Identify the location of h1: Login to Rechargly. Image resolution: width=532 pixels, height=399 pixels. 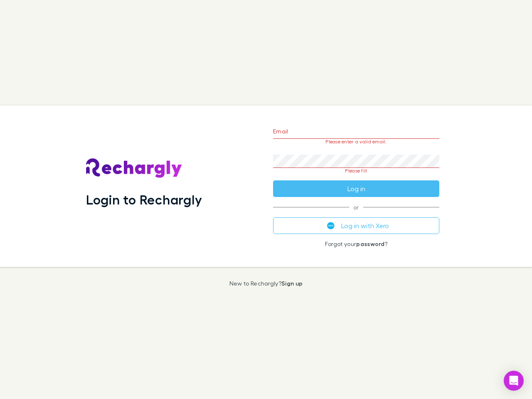
(144, 199).